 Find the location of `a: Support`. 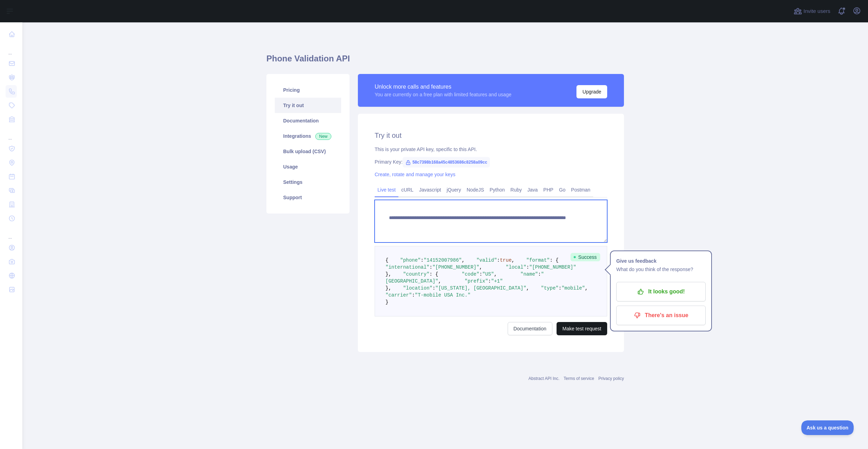

a: Support is located at coordinates (308, 197).